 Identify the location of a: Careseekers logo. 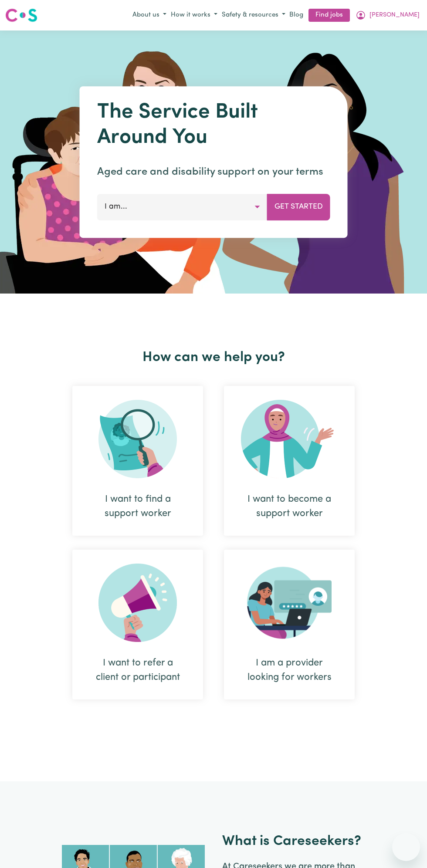
(21, 15).